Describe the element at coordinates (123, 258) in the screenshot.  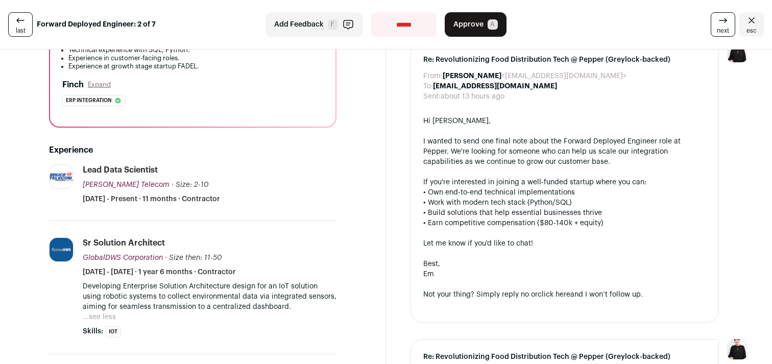
I see `span: GlobalDWS Corporation` at that location.